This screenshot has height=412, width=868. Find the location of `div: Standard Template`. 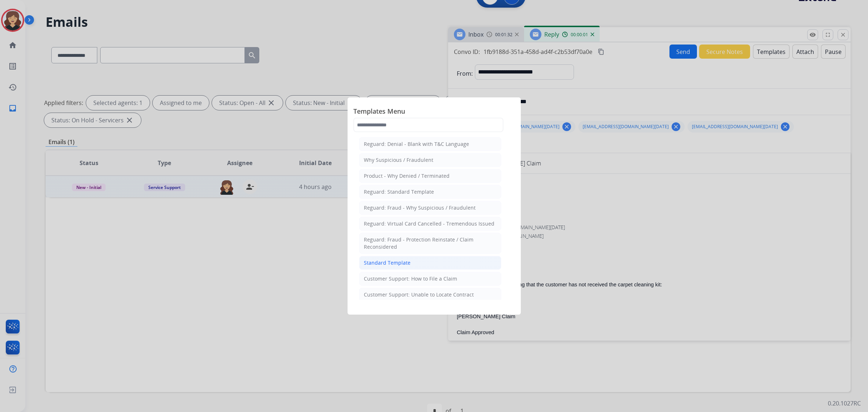

div: Standard Template is located at coordinates (387, 262).